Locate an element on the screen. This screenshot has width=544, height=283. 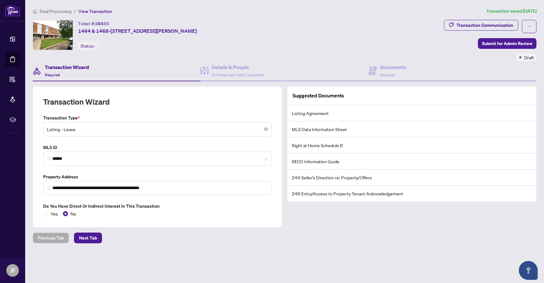
h2: Transaction Wizard is located at coordinates (76, 102).